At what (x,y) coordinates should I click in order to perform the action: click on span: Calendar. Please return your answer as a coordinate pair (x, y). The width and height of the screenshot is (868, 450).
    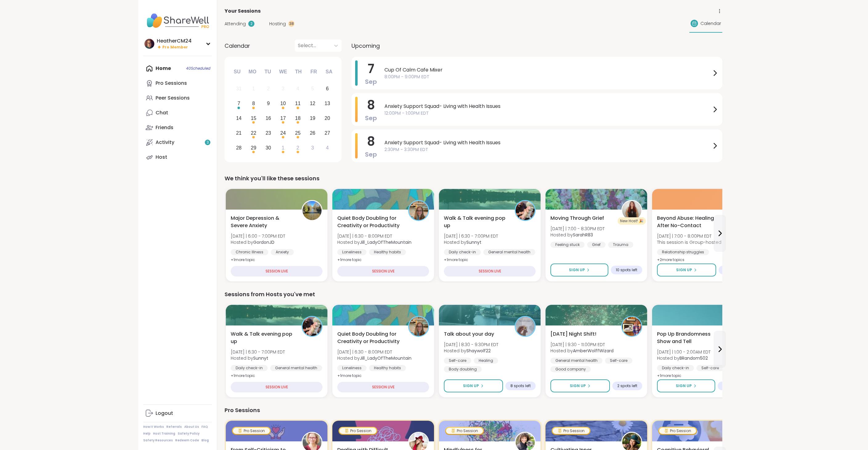
    Looking at the image, I should click on (711, 24).